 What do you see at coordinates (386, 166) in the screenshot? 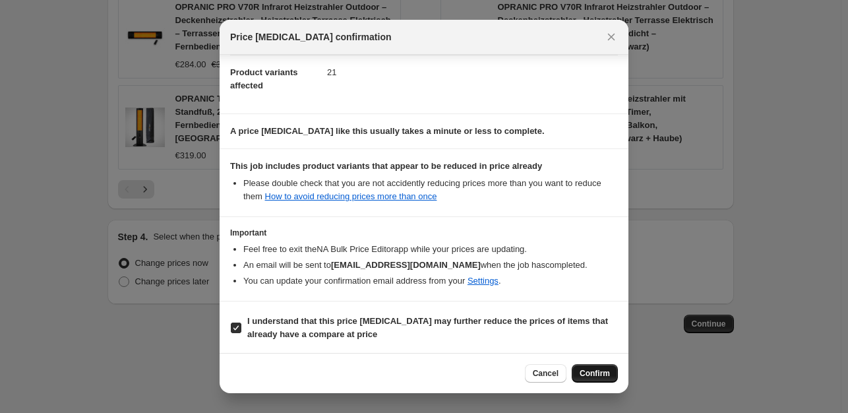
I see `b: This job includes product variants that appear to be reduced in price already` at bounding box center [386, 166].